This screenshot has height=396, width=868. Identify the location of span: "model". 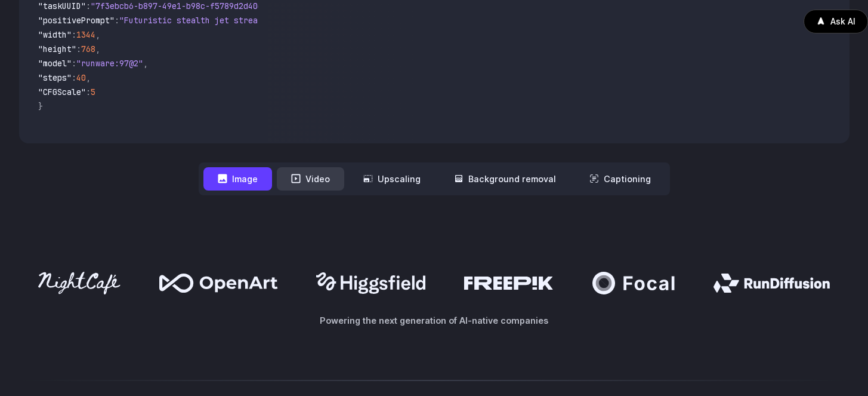
(55, 63).